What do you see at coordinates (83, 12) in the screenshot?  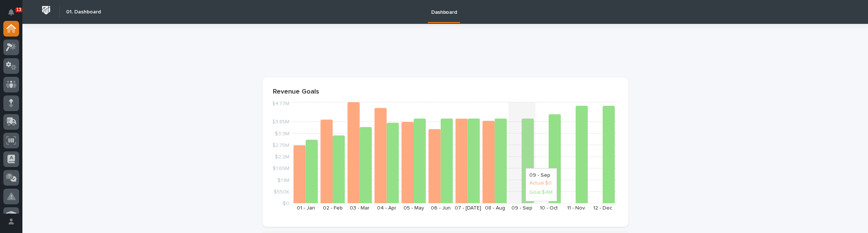 I see `h2: 01. Dashboard` at bounding box center [83, 12].